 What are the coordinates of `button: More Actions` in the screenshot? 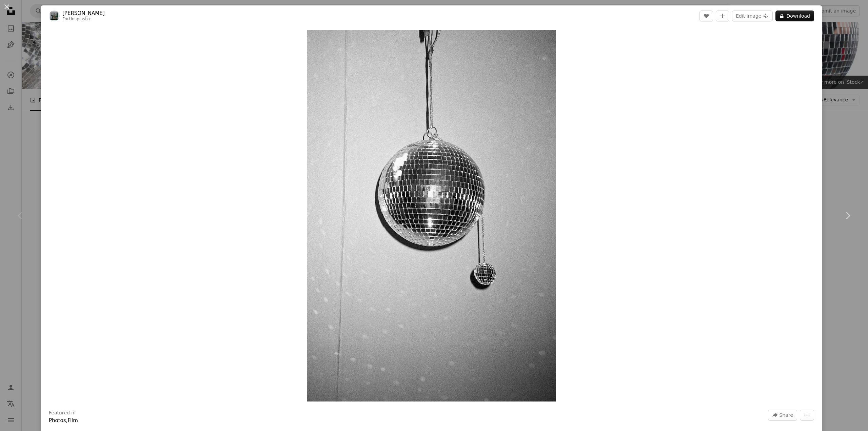 It's located at (807, 415).